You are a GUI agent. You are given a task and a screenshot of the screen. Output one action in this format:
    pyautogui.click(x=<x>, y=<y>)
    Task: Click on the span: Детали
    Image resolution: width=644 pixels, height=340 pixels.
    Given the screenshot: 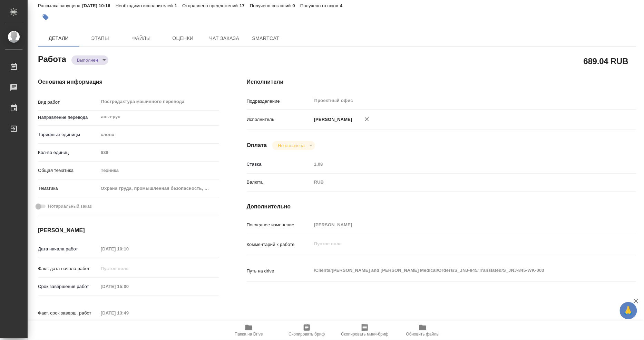 What is the action you would take?
    pyautogui.click(x=59, y=38)
    